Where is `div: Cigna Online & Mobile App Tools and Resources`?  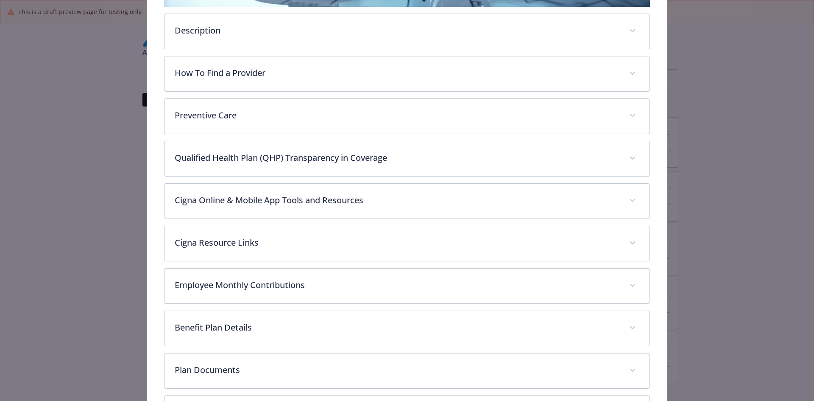
div: Cigna Online & Mobile App Tools and Resources is located at coordinates (407, 201).